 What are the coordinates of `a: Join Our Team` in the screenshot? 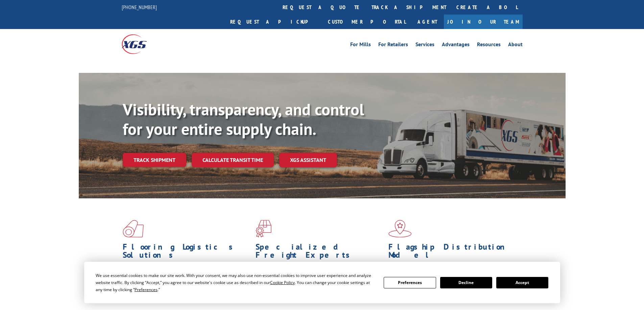 It's located at (483, 21).